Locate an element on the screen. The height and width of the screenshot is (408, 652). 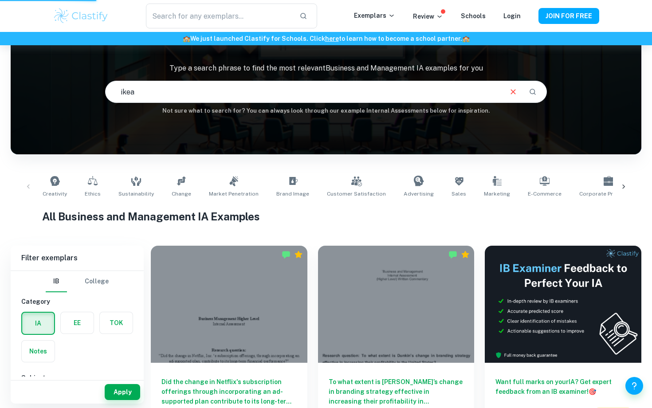
p: Exemplars is located at coordinates (374, 16).